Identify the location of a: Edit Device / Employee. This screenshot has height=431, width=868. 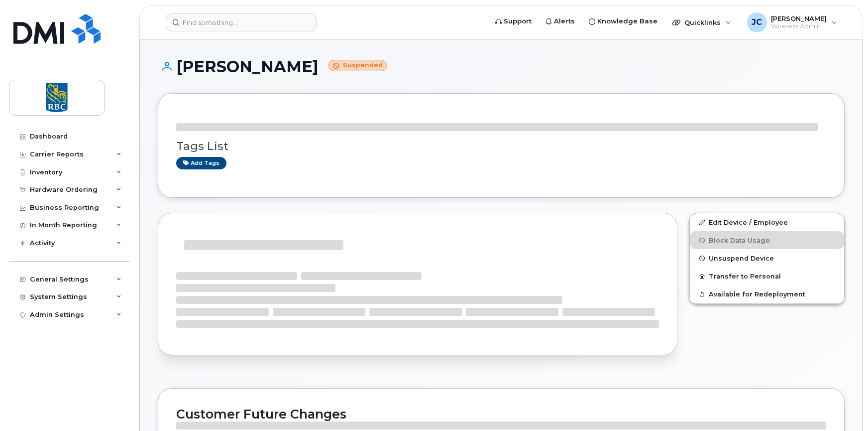
(768, 222).